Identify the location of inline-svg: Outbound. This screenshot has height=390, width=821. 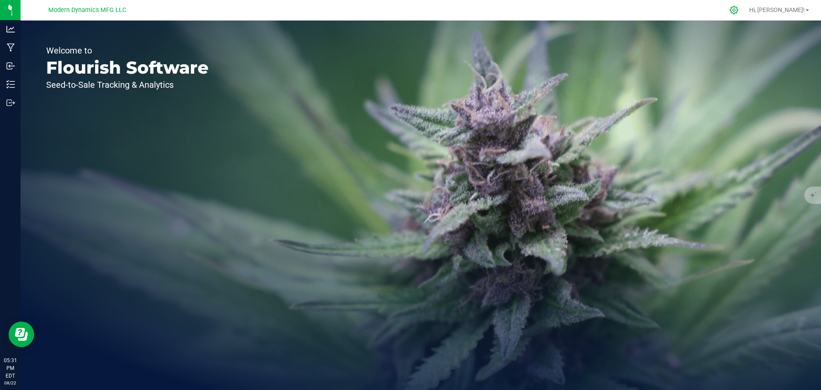
(11, 103).